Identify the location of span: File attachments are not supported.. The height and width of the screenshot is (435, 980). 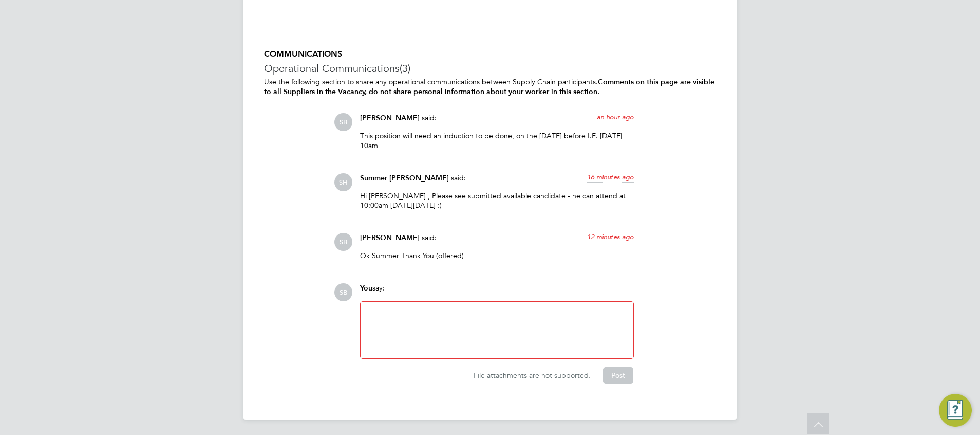
(533, 376).